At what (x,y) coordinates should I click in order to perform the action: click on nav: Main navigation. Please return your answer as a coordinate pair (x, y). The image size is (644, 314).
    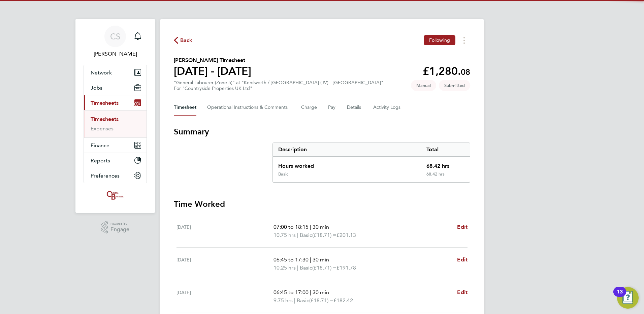
    Looking at the image, I should click on (115, 116).